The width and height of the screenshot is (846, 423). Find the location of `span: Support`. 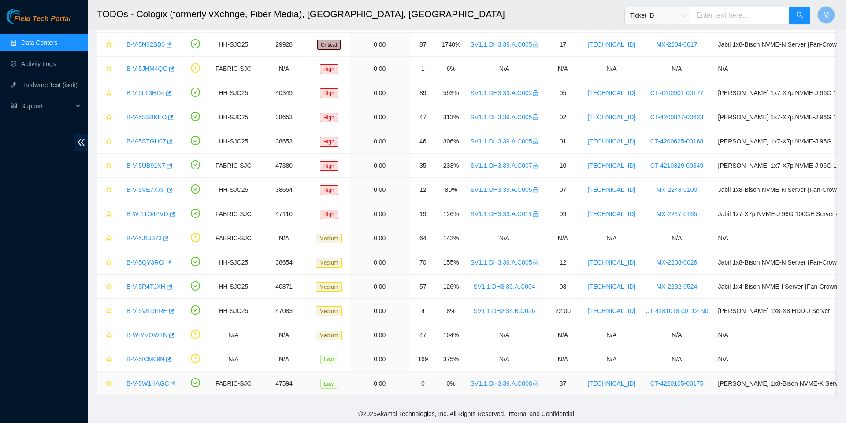

span: Support is located at coordinates (47, 106).